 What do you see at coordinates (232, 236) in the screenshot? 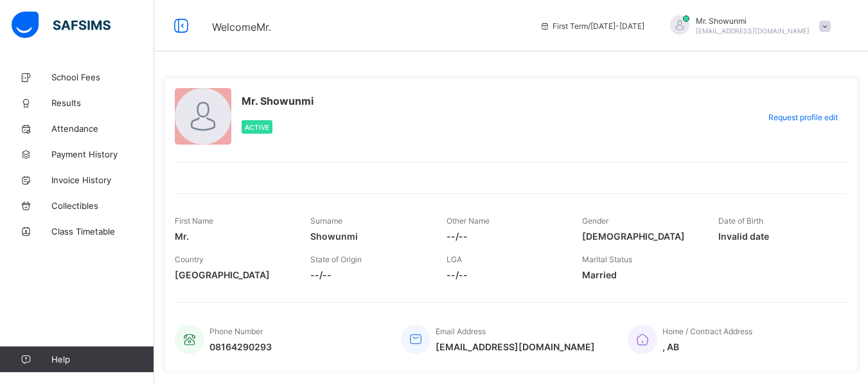
I see `span: Mr.` at bounding box center [232, 236].